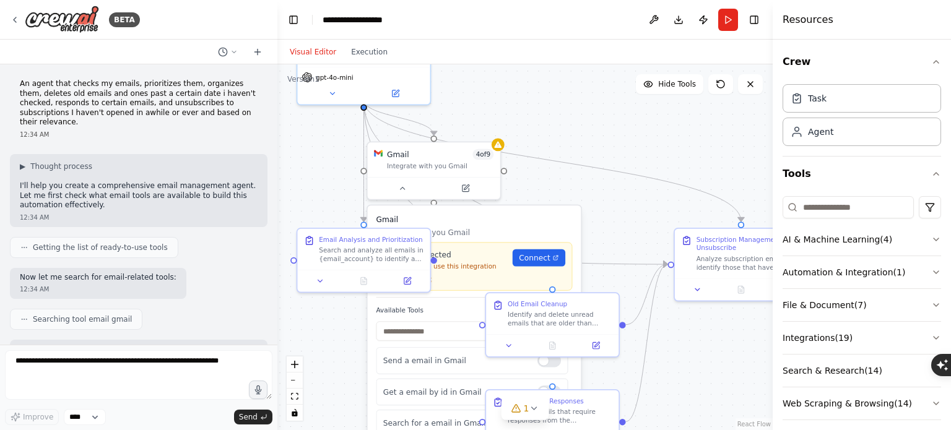  What do you see at coordinates (228, 52) in the screenshot?
I see `button: Switch to previous chat` at bounding box center [228, 52].